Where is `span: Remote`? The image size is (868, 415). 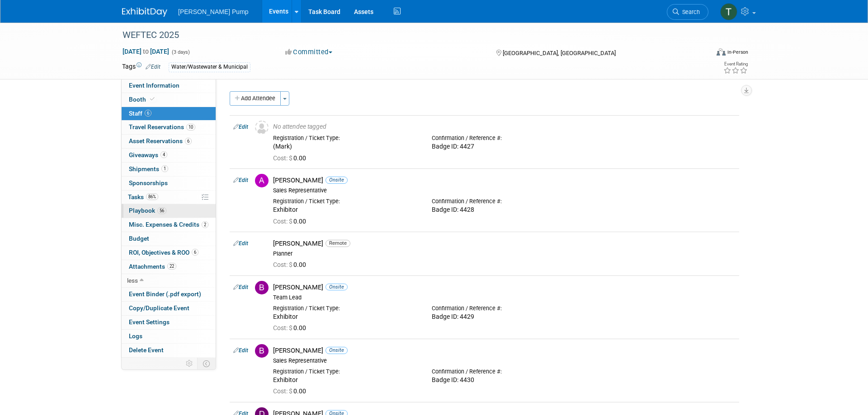 span: Remote is located at coordinates (337, 243).